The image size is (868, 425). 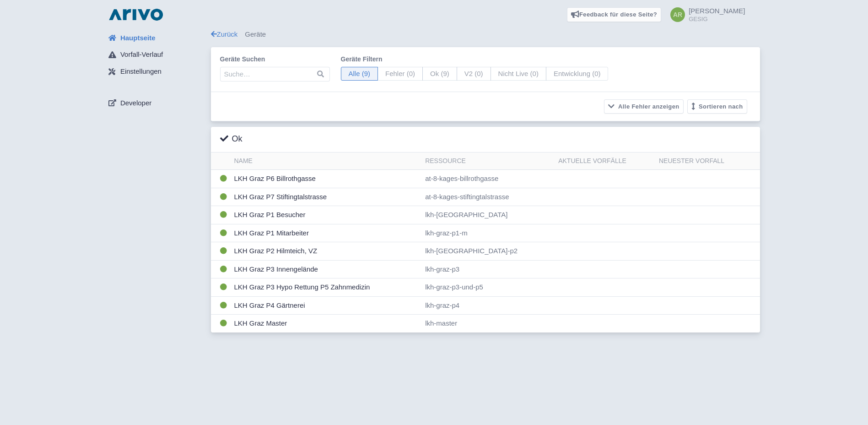 What do you see at coordinates (488, 305) in the screenshot?
I see `td: lkh-graz-p4` at bounding box center [488, 305].